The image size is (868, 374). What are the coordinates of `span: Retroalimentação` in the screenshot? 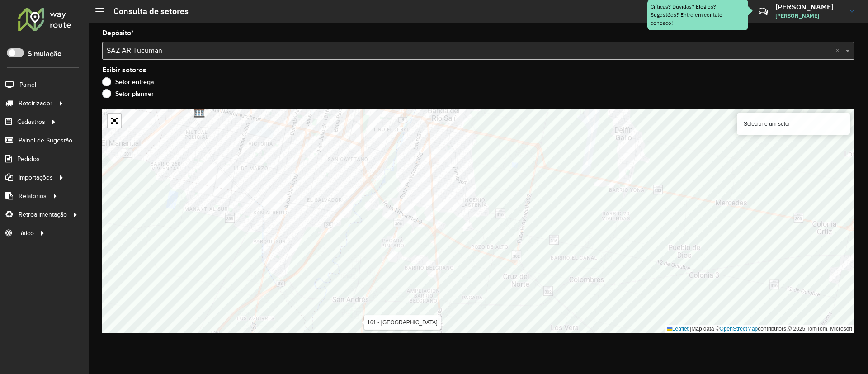 It's located at (43, 215).